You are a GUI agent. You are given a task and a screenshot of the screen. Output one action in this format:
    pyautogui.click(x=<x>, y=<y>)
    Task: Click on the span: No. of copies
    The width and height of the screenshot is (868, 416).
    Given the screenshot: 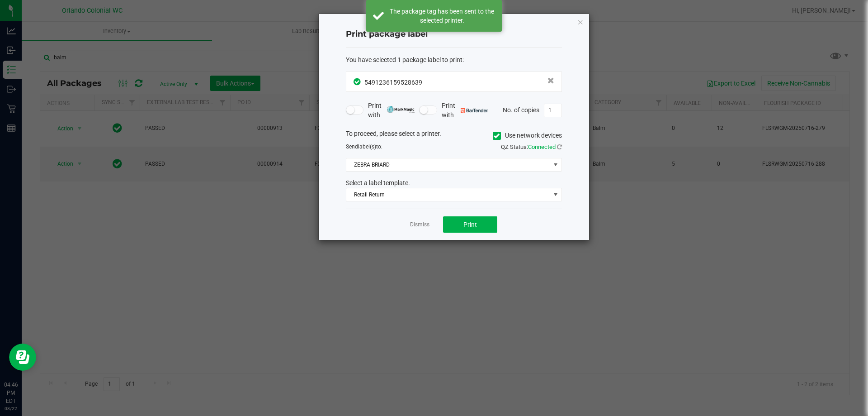 What is the action you would take?
    pyautogui.click(x=521, y=109)
    